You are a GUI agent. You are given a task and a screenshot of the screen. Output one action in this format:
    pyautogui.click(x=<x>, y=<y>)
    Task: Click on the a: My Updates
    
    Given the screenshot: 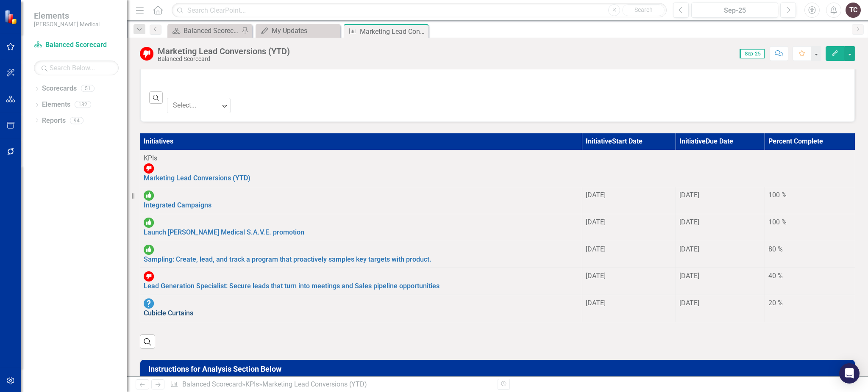 What is the action you would take?
    pyautogui.click(x=298, y=30)
    